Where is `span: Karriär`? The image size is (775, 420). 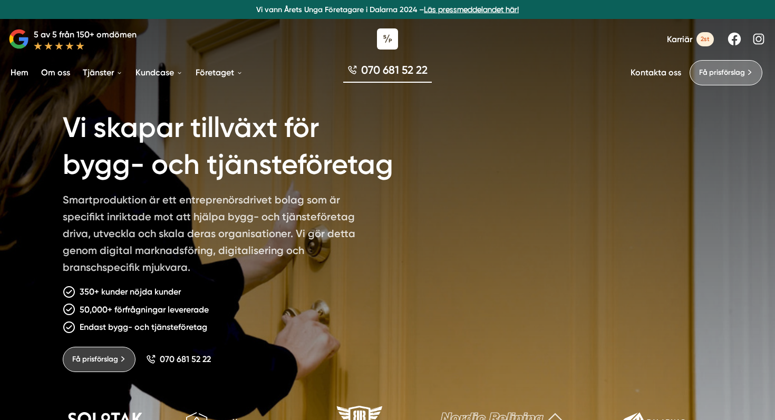 span: Karriär is located at coordinates (679, 39).